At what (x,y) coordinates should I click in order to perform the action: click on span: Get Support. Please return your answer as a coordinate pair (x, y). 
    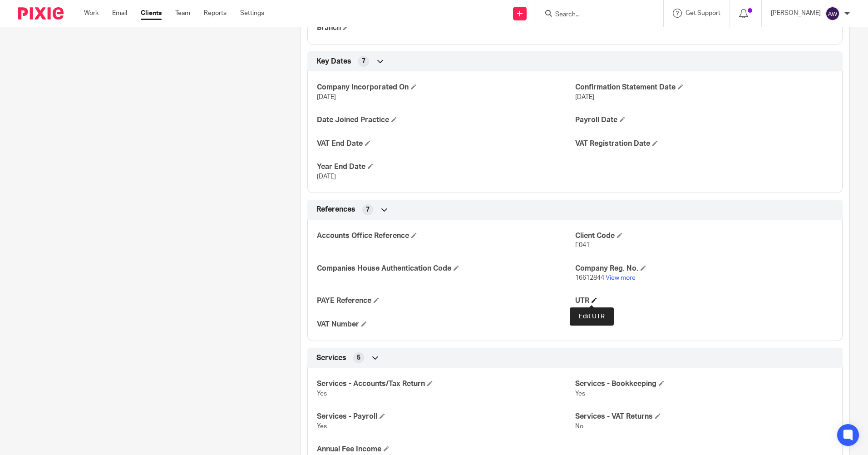
    Looking at the image, I should click on (703, 13).